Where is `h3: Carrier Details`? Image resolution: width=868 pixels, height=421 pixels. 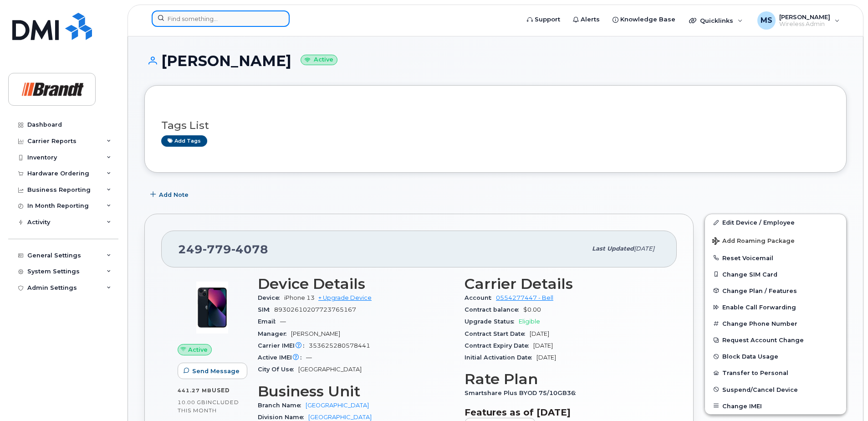 h3: Carrier Details is located at coordinates (562, 284).